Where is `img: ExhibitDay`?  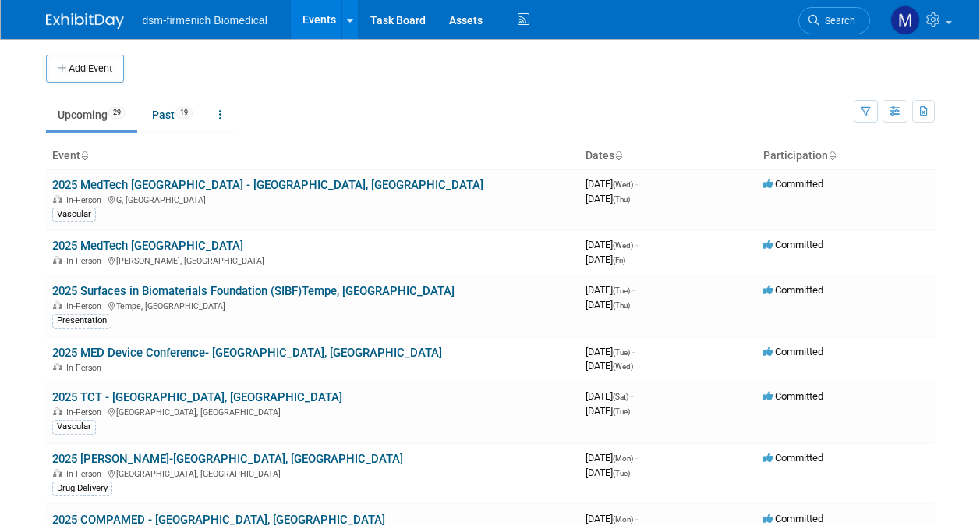 img: ExhibitDay is located at coordinates (85, 21).